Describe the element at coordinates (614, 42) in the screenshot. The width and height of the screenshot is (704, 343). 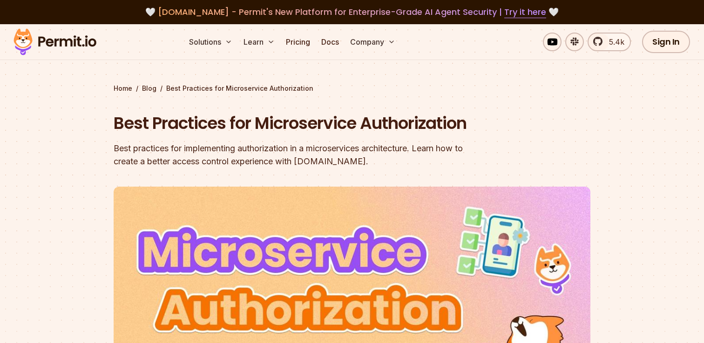
I see `span: 5.4k` at that location.